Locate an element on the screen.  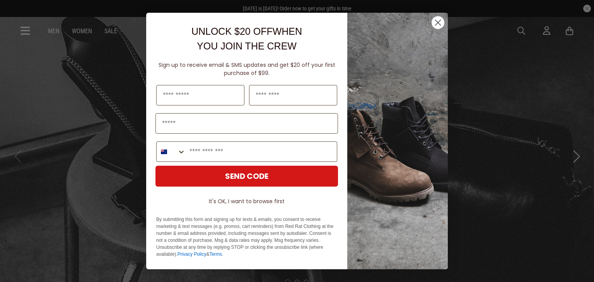
input: First Name is located at coordinates (200, 95).